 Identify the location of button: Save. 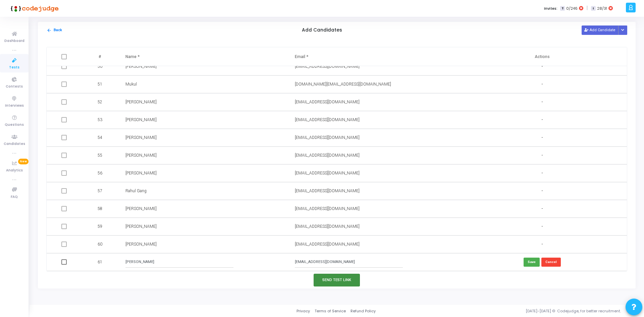
(532, 262).